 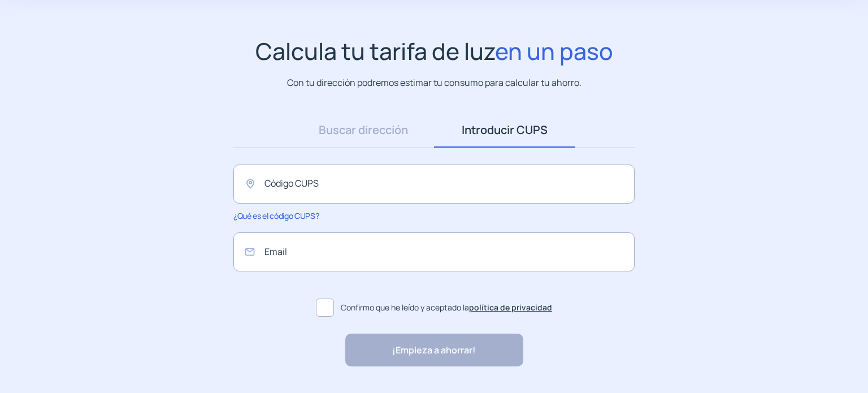 What do you see at coordinates (554, 51) in the screenshot?
I see `span: en un paso` at bounding box center [554, 51].